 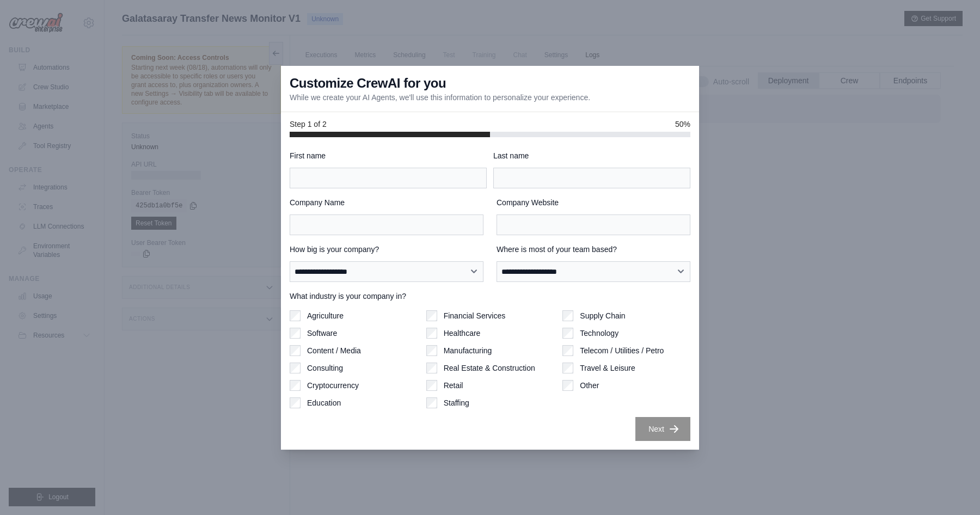 What do you see at coordinates (325, 315) in the screenshot?
I see `label: Agriculture` at bounding box center [325, 315].